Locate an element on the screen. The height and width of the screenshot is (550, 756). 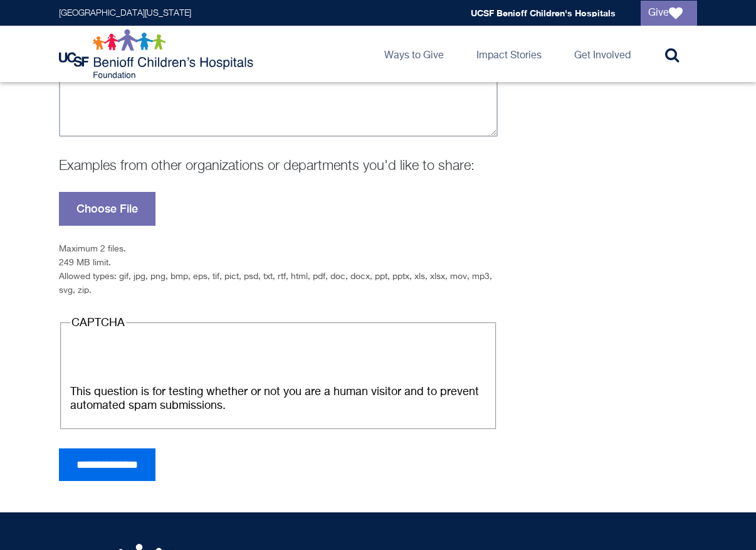
label: Examples from other organizations or departments you'd like to share: is located at coordinates (267, 166).